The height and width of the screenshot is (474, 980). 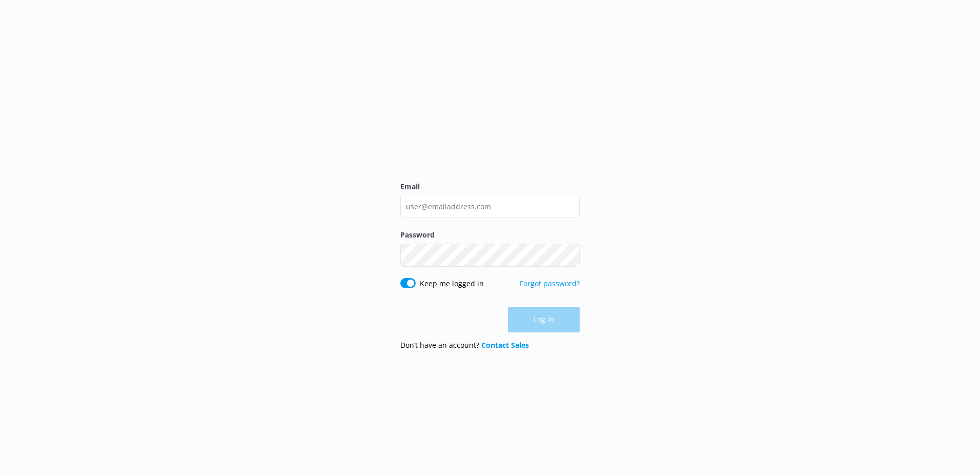 What do you see at coordinates (570, 255) in the screenshot?
I see `button: Show password` at bounding box center [570, 255].